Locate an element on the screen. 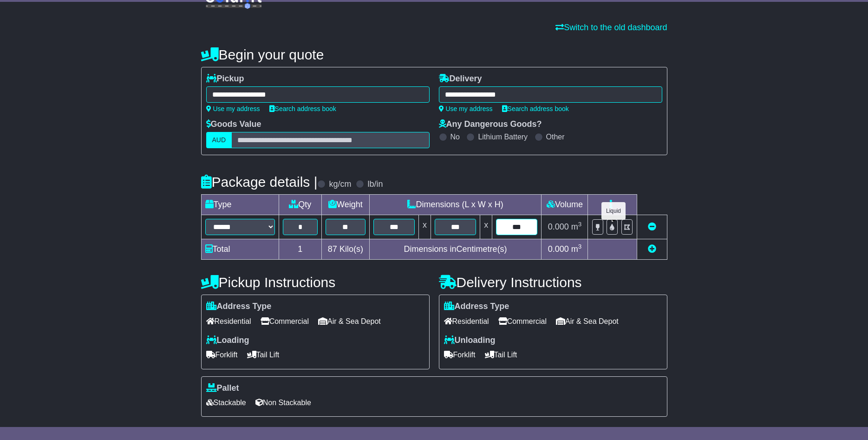 Image resolution: width=868 pixels, height=440 pixels. td: Kilo(s) is located at coordinates (346, 250).